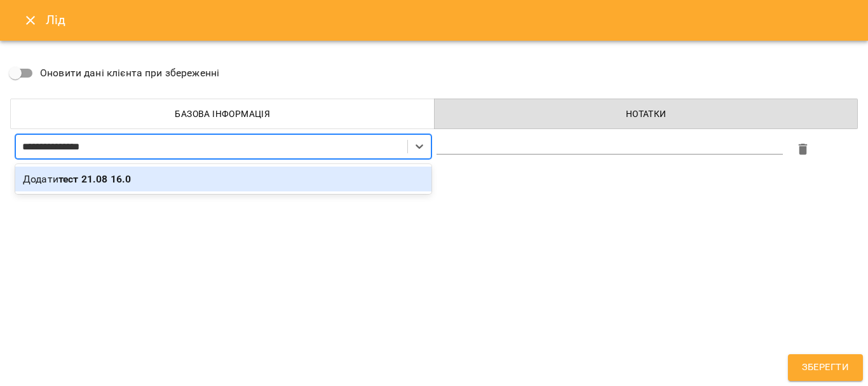 The image size is (868, 386). What do you see at coordinates (646, 114) in the screenshot?
I see `button: Нотатки` at bounding box center [646, 114].